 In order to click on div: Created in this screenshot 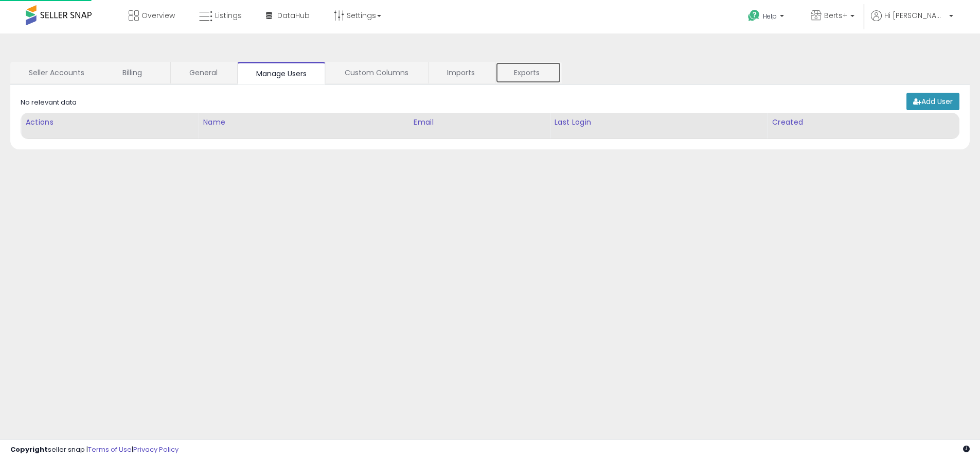, I will do `click(864, 122)`.